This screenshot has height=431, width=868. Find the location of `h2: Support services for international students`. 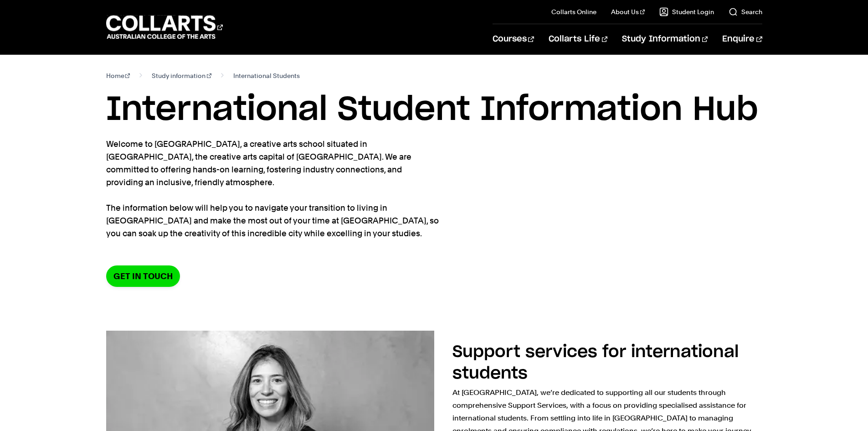

h2: Support services for international students is located at coordinates (595, 362).